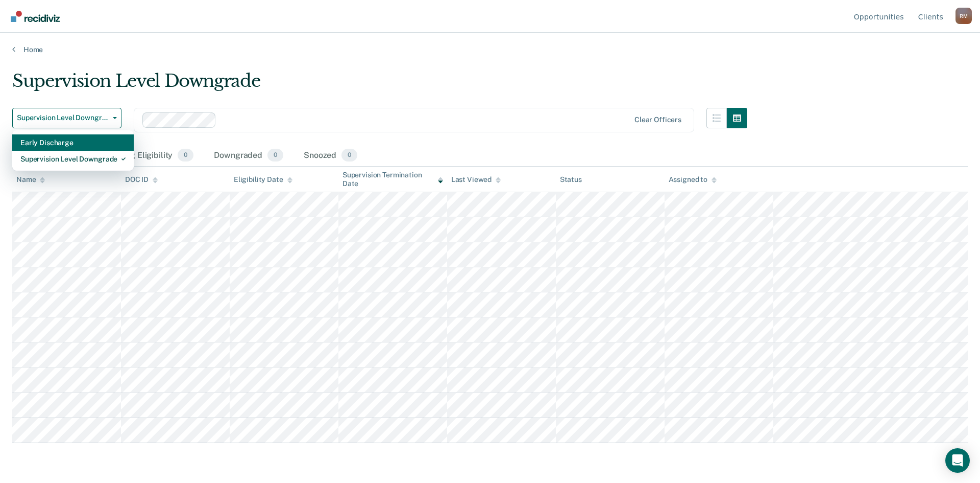  Describe the element at coordinates (570, 179) in the screenshot. I see `div: Status` at that location.